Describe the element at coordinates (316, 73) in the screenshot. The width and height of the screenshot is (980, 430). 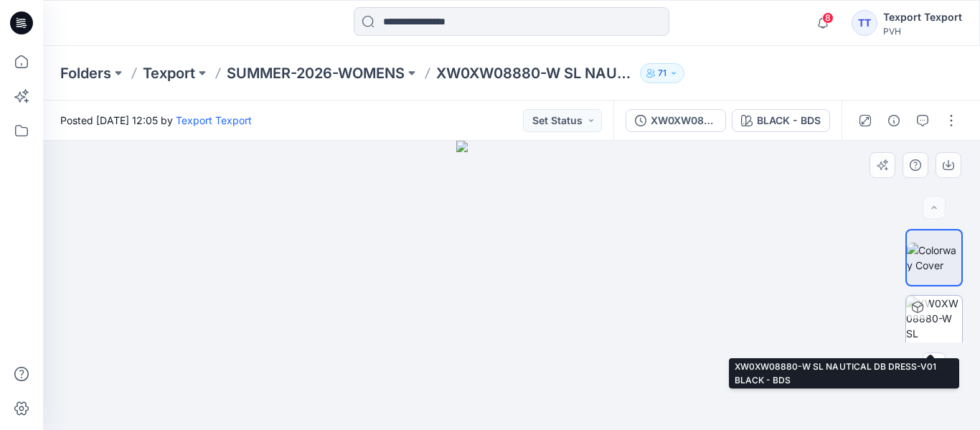
I see `p: SUMMER-2026-WOMENS` at that location.